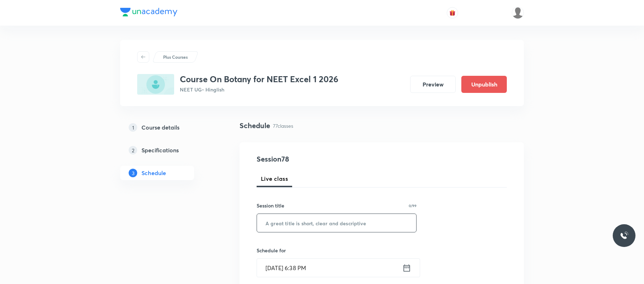  What do you see at coordinates (270, 205) in the screenshot?
I see `h6: Session title` at bounding box center [270, 205].